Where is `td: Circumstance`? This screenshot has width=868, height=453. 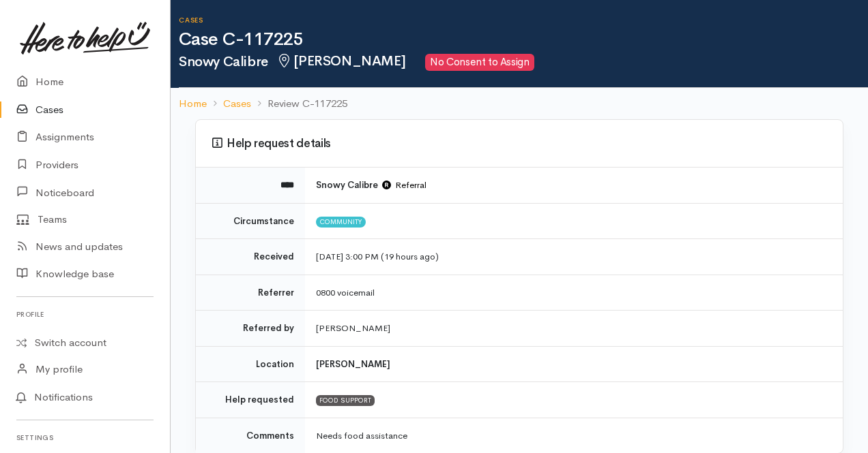 td: Circumstance is located at coordinates (251, 221).